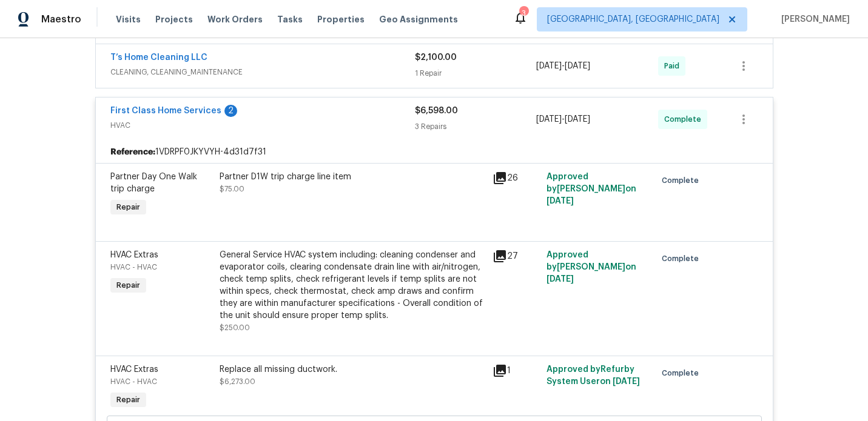  I want to click on b: Reference:, so click(133, 152).